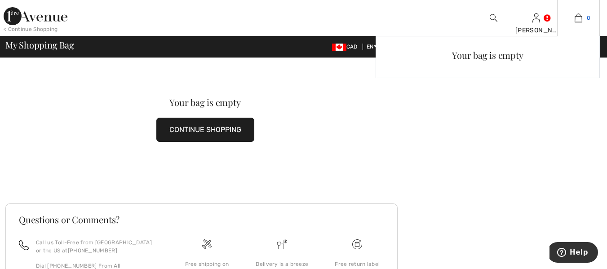 The image size is (607, 269). I want to click on img: 1ère Avenue, so click(36, 16).